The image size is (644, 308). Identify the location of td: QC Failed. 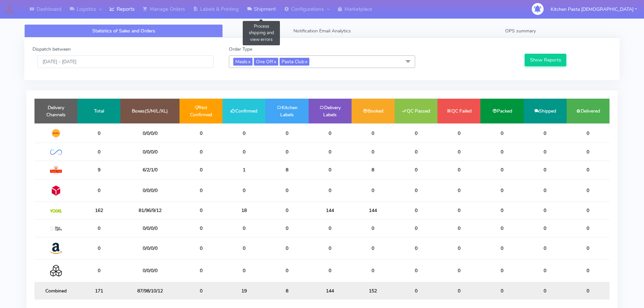
(459, 111).